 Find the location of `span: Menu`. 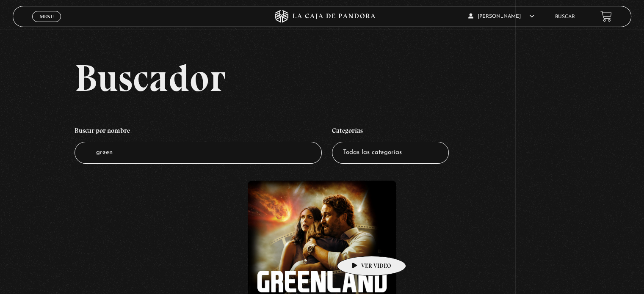

span: Menu is located at coordinates (47, 17).